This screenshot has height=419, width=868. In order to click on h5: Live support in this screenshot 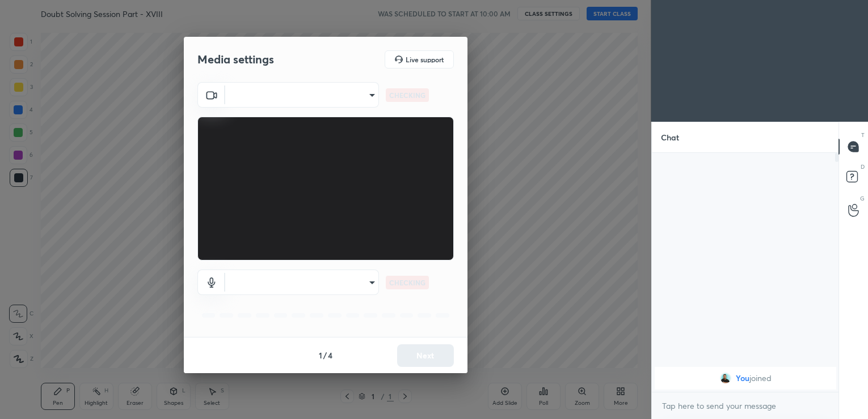, I will do `click(424, 60)`.